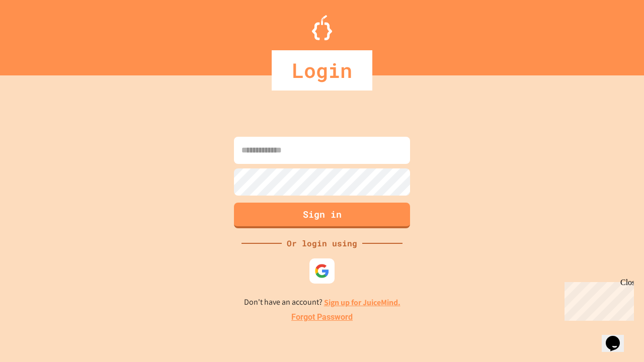 The width and height of the screenshot is (644, 362). Describe the element at coordinates (362, 302) in the screenshot. I see `a: Sign up for JuiceMind.` at that location.